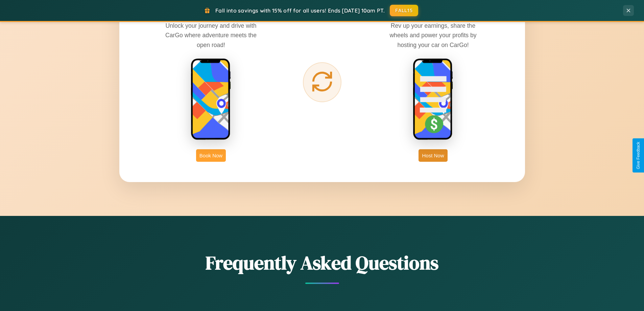 The image size is (644, 311). I want to click on img: host phone, so click(433, 99).